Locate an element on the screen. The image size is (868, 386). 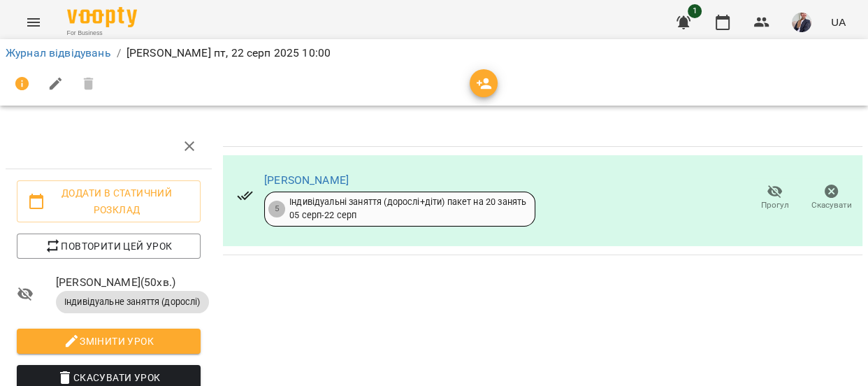
span: Повторити цей урок is located at coordinates (108, 246).